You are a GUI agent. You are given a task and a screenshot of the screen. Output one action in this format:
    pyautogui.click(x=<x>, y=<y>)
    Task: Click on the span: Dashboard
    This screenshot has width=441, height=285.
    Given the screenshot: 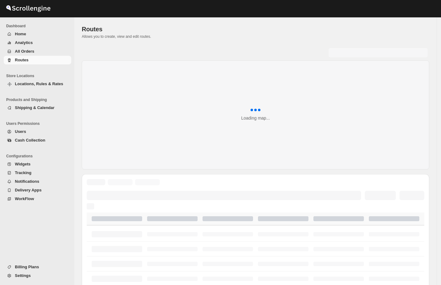 What is the action you would take?
    pyautogui.click(x=39, y=26)
    